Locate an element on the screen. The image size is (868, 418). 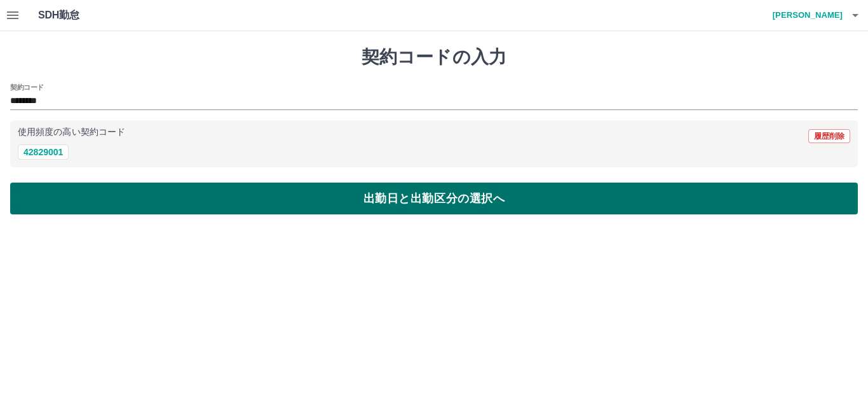
button: 履歴削除 is located at coordinates (829, 136).